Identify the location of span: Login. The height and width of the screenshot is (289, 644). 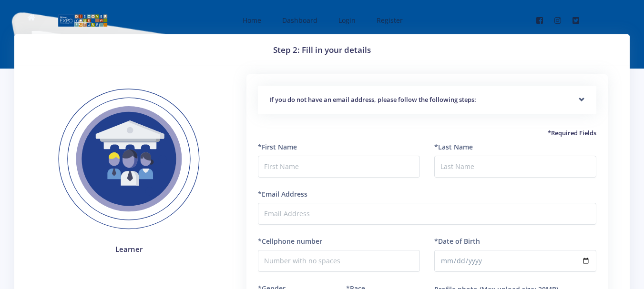
(347, 20).